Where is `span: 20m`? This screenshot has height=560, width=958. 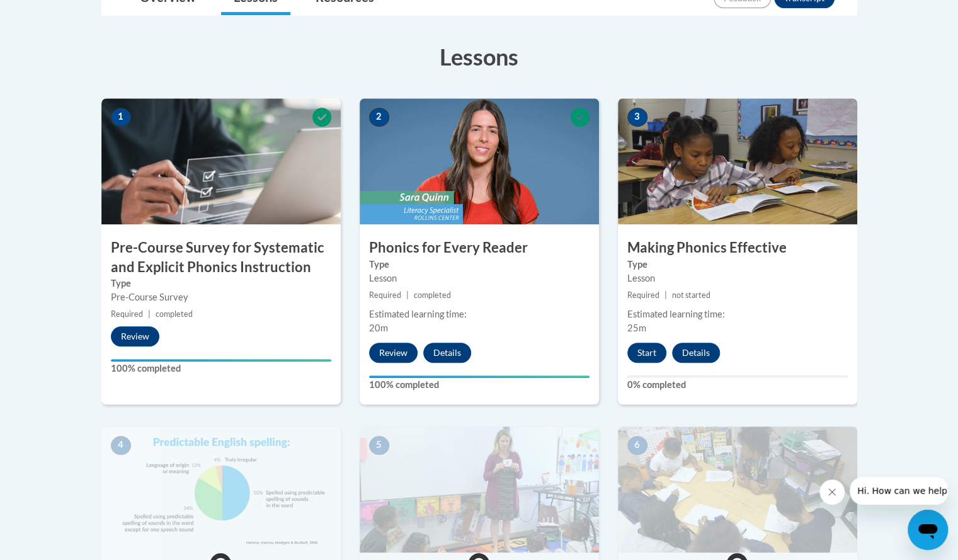 span: 20m is located at coordinates (378, 327).